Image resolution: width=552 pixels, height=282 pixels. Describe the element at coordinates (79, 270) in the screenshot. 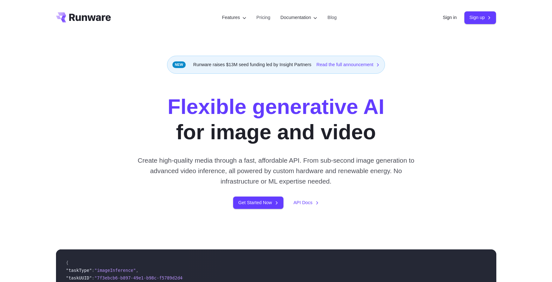

I see `span: "taskType"` at that location.